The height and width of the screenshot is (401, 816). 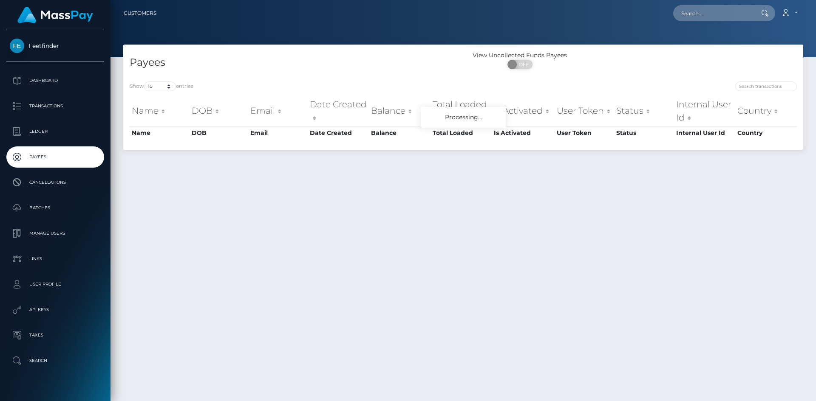 I want to click on p: Ledger, so click(x=55, y=132).